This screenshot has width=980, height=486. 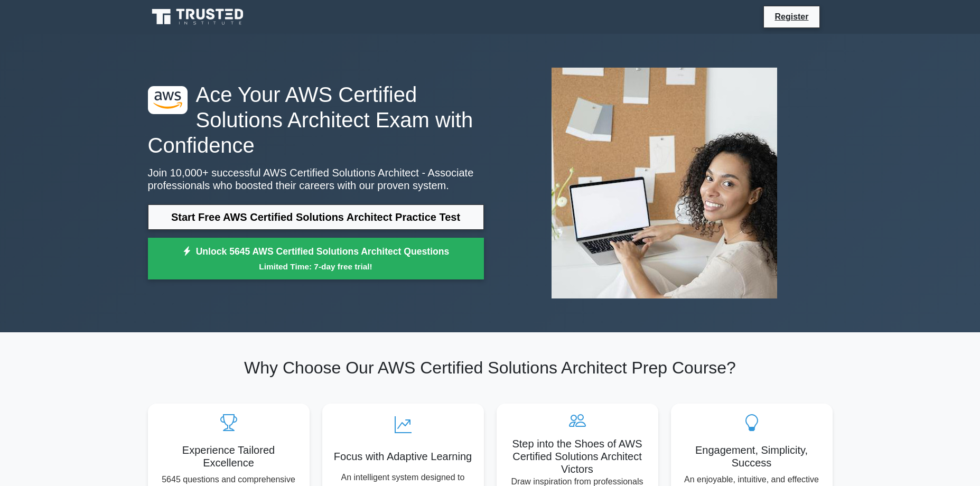 I want to click on p: Join 10,000+ successful AWS Certified Solutions Architect - Associate professionals who boosted t..., so click(x=316, y=179).